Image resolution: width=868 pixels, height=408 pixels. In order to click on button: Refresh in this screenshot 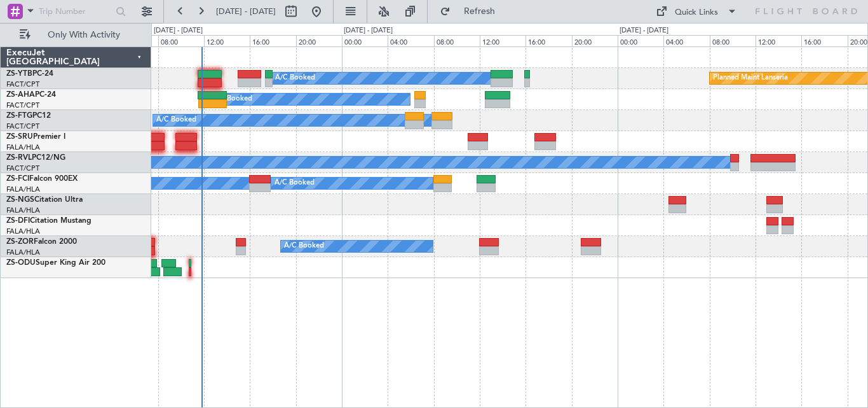, I will do `click(472, 11)`.